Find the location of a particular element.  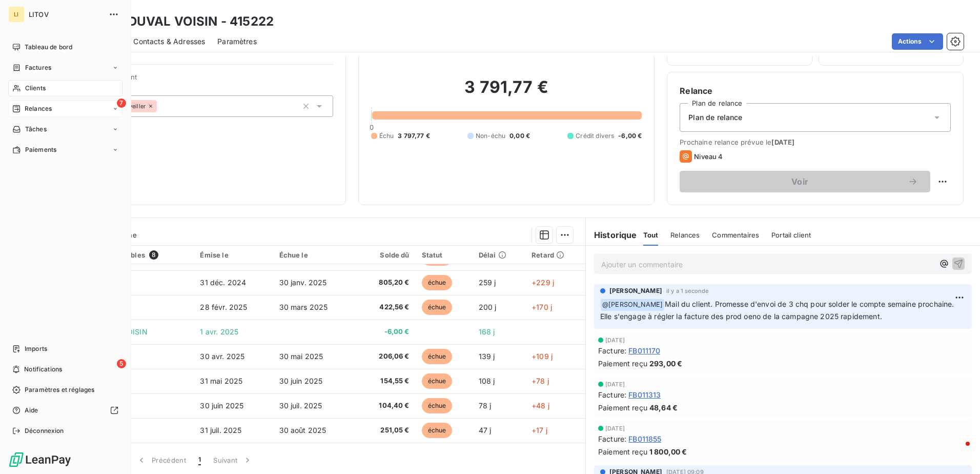

span: +229 j is located at coordinates (543, 282).